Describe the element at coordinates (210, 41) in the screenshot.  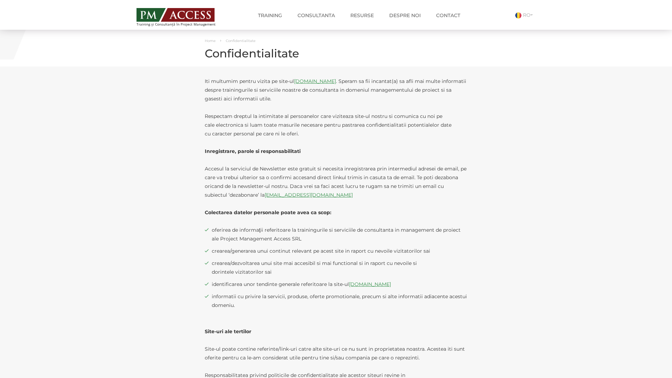
I see `a: Home` at that location.